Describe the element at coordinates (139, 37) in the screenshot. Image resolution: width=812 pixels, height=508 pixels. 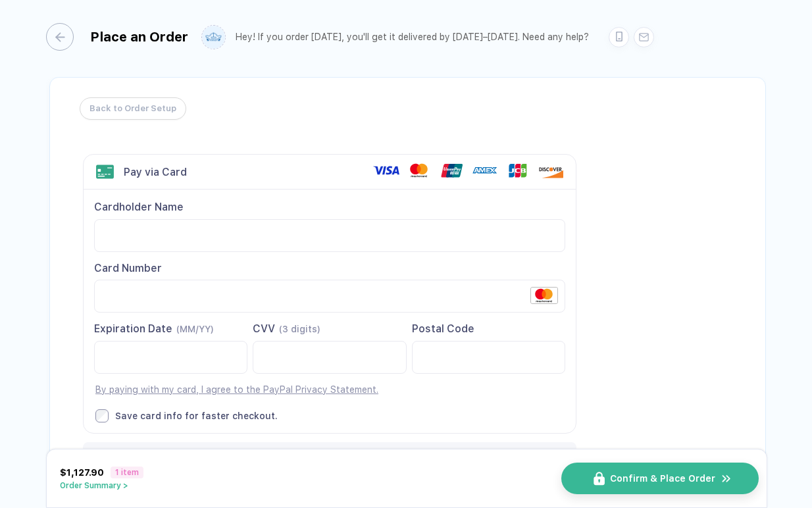
I see `div: Place an Order` at that location.